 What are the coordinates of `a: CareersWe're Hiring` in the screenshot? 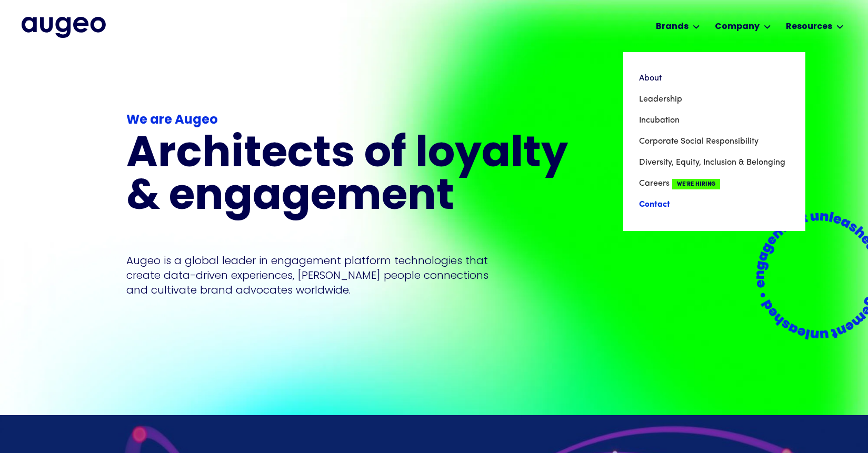 It's located at (714, 184).